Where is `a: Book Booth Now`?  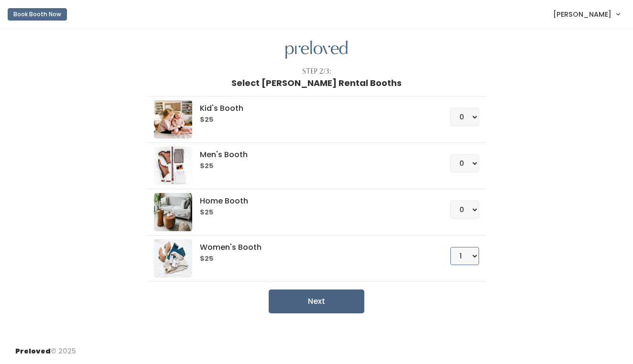 a: Book Booth Now is located at coordinates (37, 14).